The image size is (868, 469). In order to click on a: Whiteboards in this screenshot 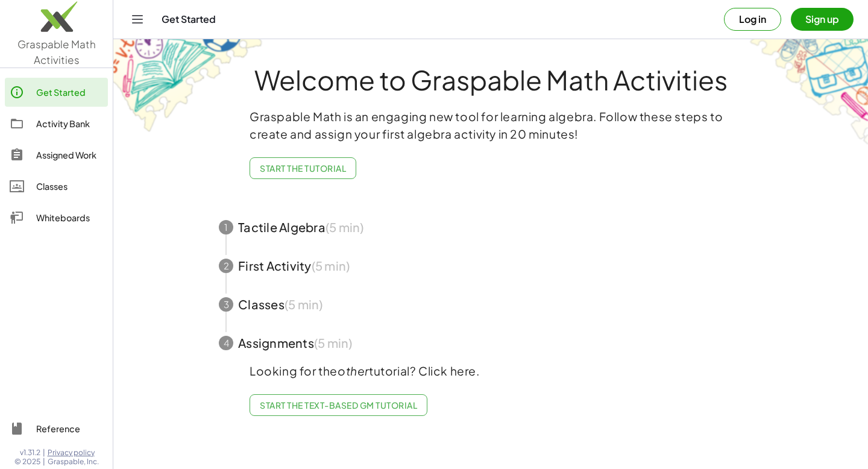, I will do `click(56, 217)`.